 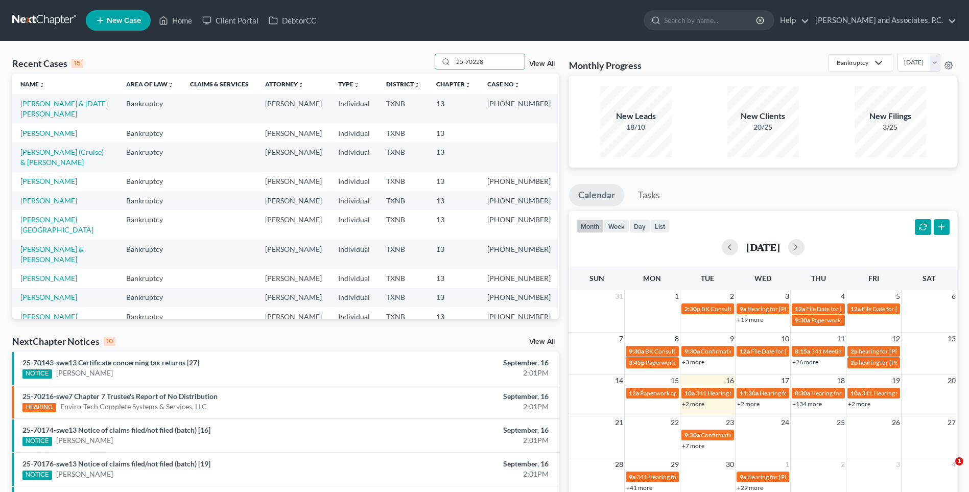 I want to click on button: day, so click(x=640, y=226).